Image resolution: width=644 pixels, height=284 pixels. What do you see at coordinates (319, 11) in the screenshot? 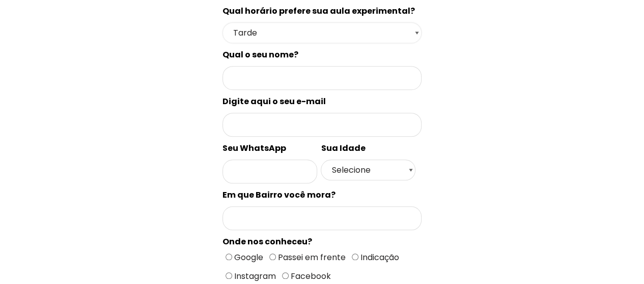
I see `spam: Qual horário prefere sua aula experimental?` at bounding box center [319, 11].